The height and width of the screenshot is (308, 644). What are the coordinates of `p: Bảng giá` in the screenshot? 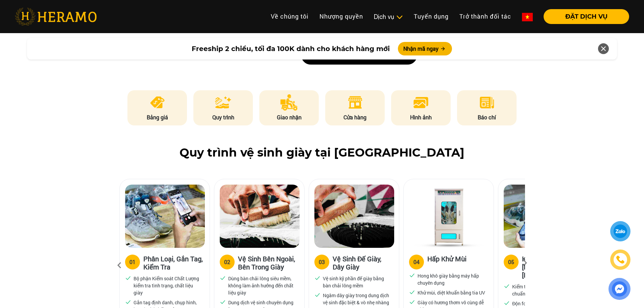 It's located at (157, 117).